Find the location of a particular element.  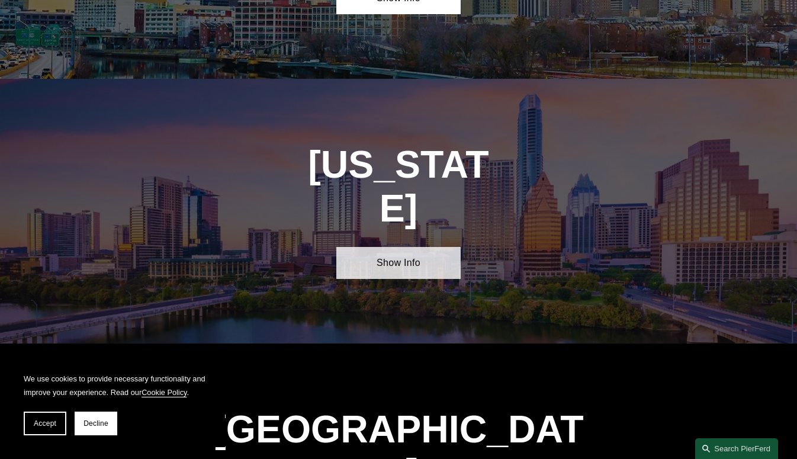

span: Decline is located at coordinates (96, 423).